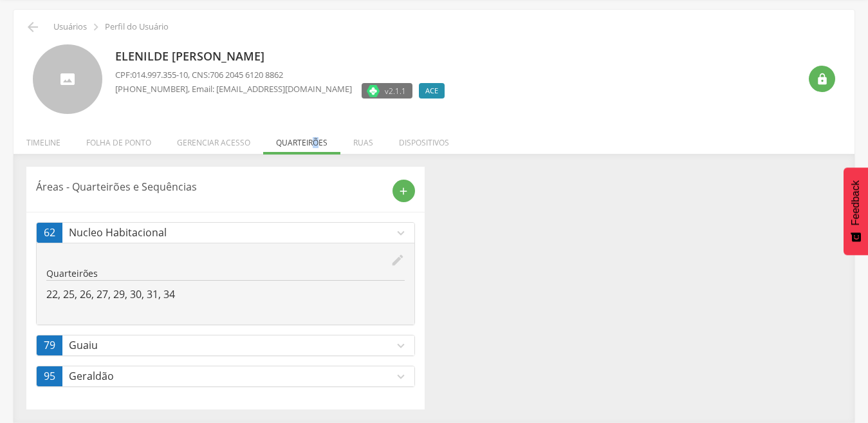 This screenshot has height=423, width=868. I want to click on a: 79Guaiuexpand_more, so click(225, 345).